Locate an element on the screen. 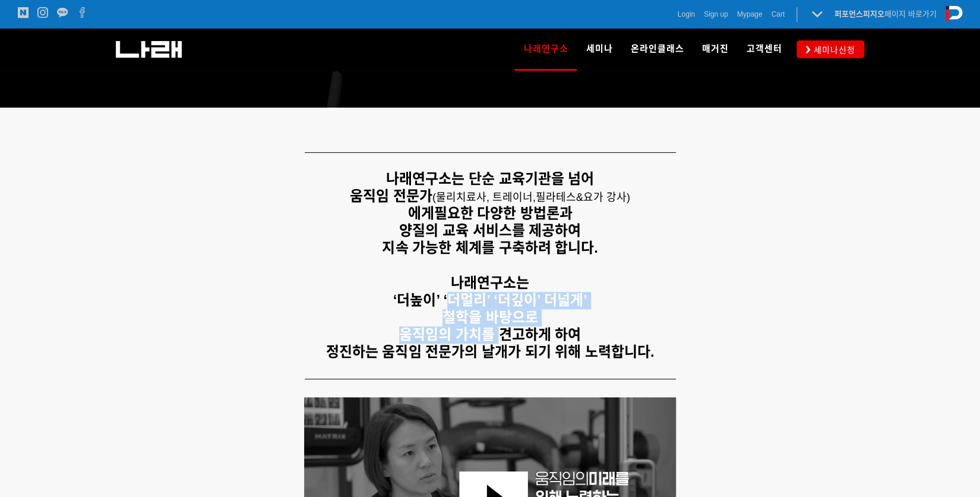 This screenshot has width=980, height=497. a: 퍼포먼스피지오페이지 바로가기 is located at coordinates (886, 14).